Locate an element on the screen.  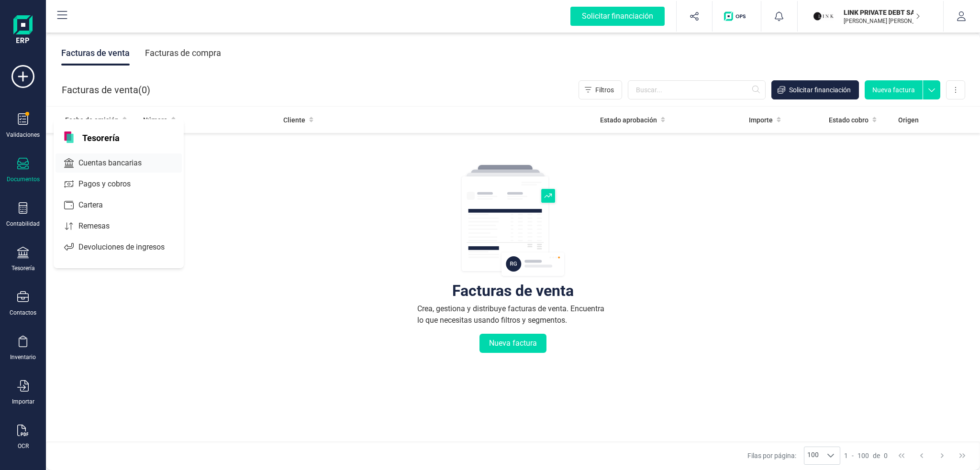
span: Cartera is located at coordinates (97, 205).